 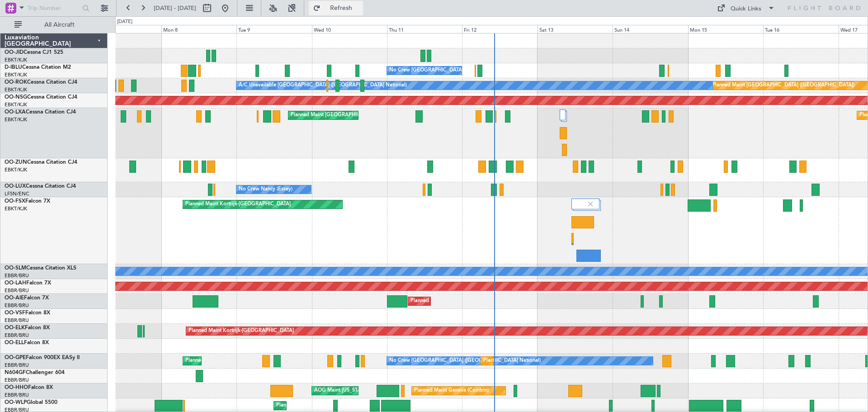 What do you see at coordinates (40, 268) in the screenshot?
I see `a: OO-SLMCessna Citation XLS` at bounding box center [40, 268].